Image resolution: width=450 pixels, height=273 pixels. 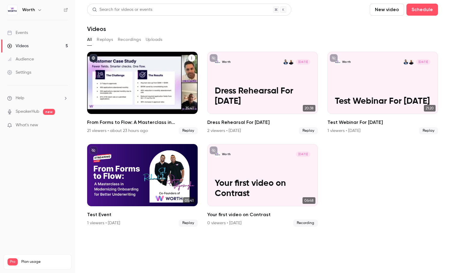 What do you see at coordinates (143, 215) in the screenshot?
I see `h2: Test Event` at bounding box center [143, 215].